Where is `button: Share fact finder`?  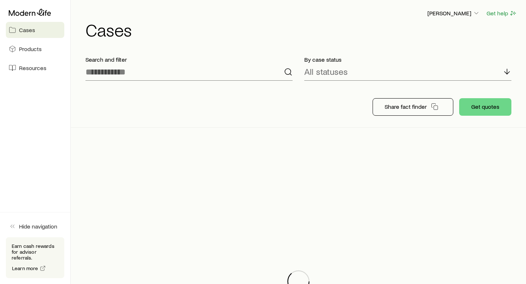
button: Share fact finder is located at coordinates (413, 107).